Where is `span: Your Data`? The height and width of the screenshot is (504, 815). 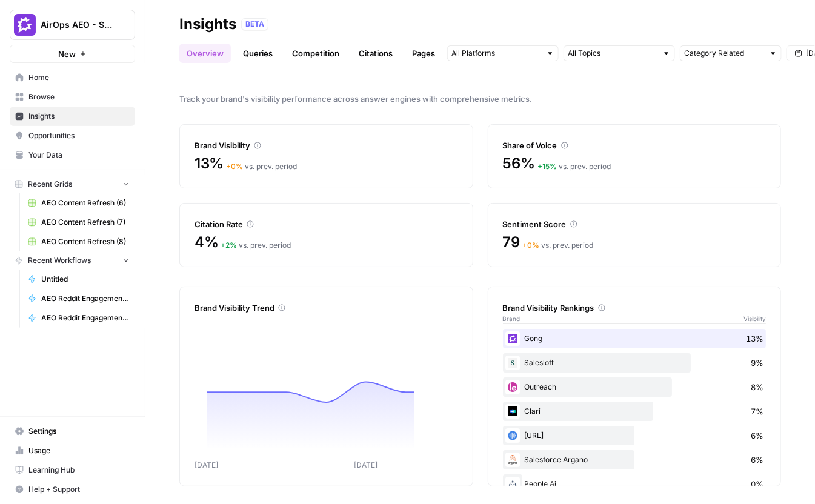
span: Your Data is located at coordinates (79, 155).